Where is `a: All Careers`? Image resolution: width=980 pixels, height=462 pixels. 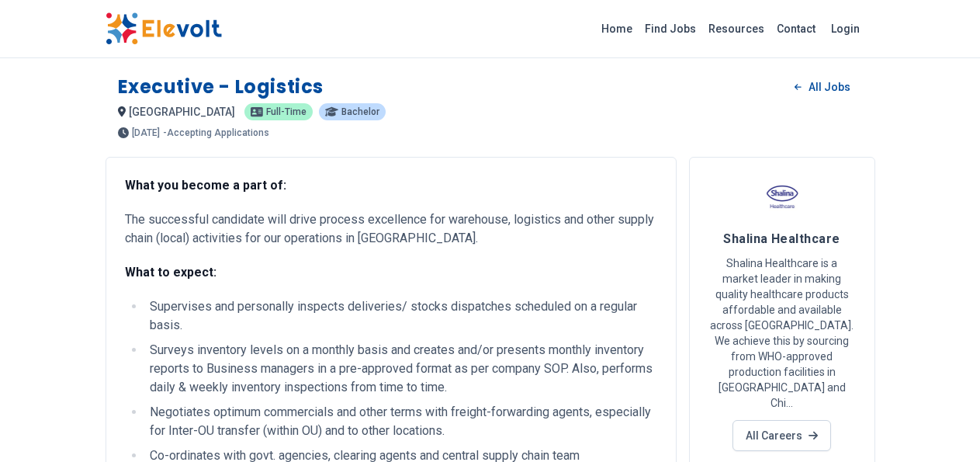 a: All Careers is located at coordinates (781, 435).